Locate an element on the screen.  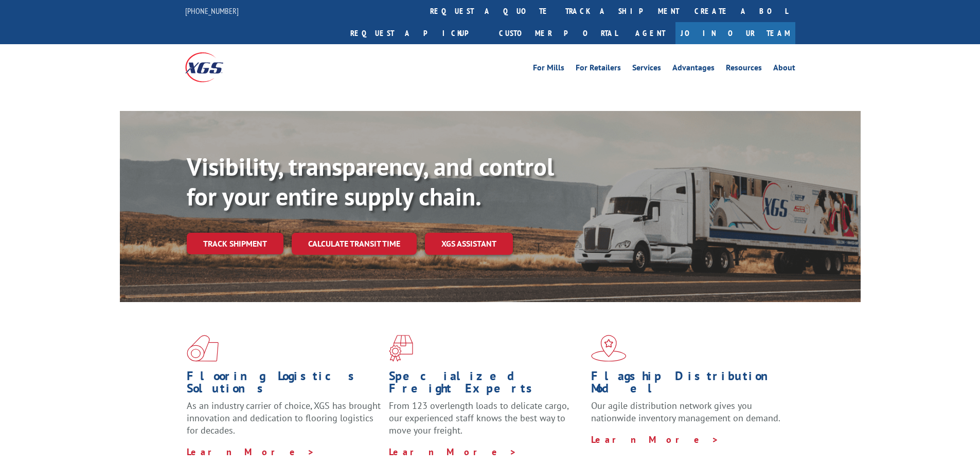
h1: Specialized Freight Experts is located at coordinates (486, 385).